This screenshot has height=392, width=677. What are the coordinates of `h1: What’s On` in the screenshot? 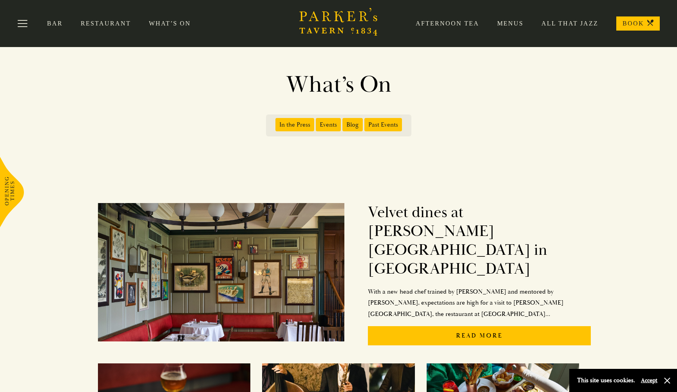 It's located at (339, 85).